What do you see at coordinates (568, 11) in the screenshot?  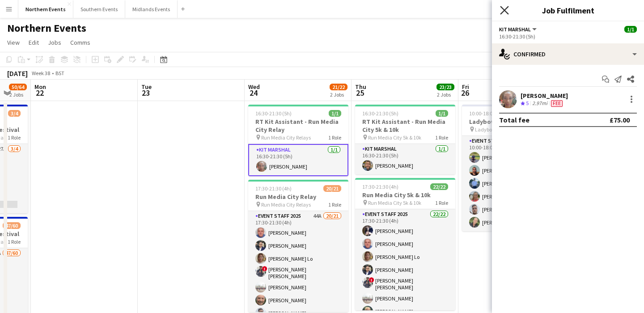 I see `h3: Job Fulfilment` at bounding box center [568, 11].